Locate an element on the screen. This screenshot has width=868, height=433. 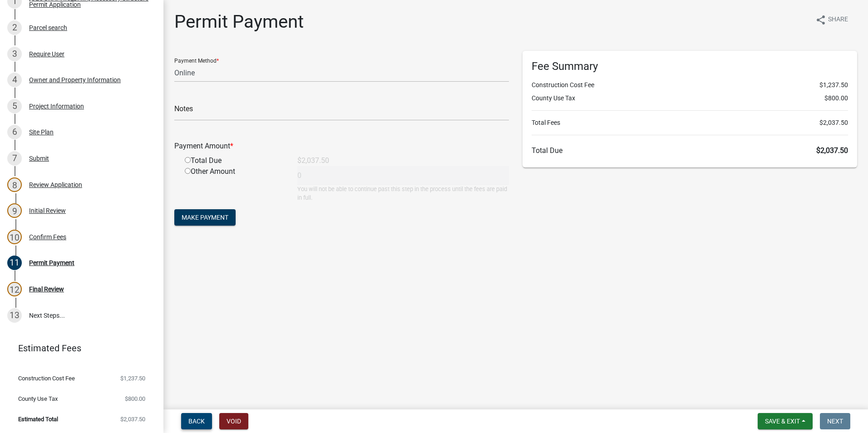
div: 2 is located at coordinates (14, 28).